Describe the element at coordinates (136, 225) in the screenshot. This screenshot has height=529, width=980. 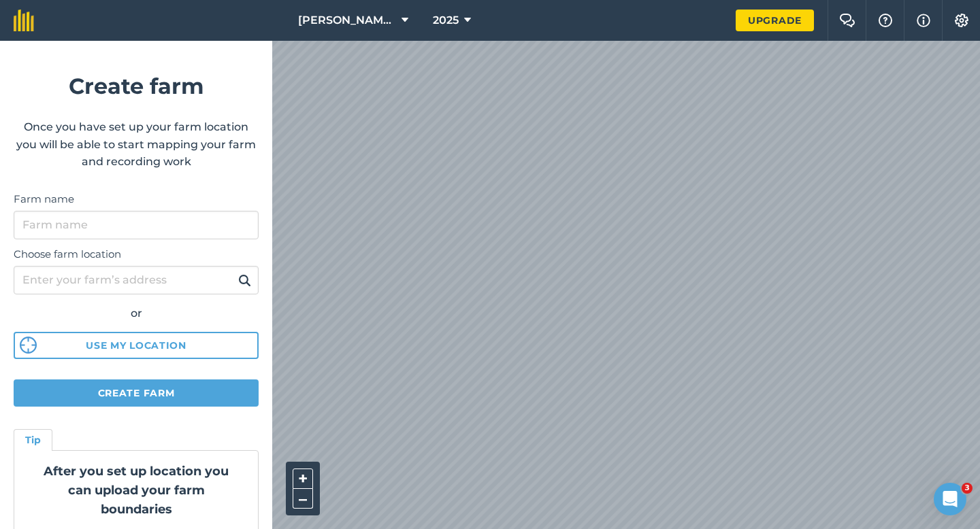
I see `input: Farm name` at that location.